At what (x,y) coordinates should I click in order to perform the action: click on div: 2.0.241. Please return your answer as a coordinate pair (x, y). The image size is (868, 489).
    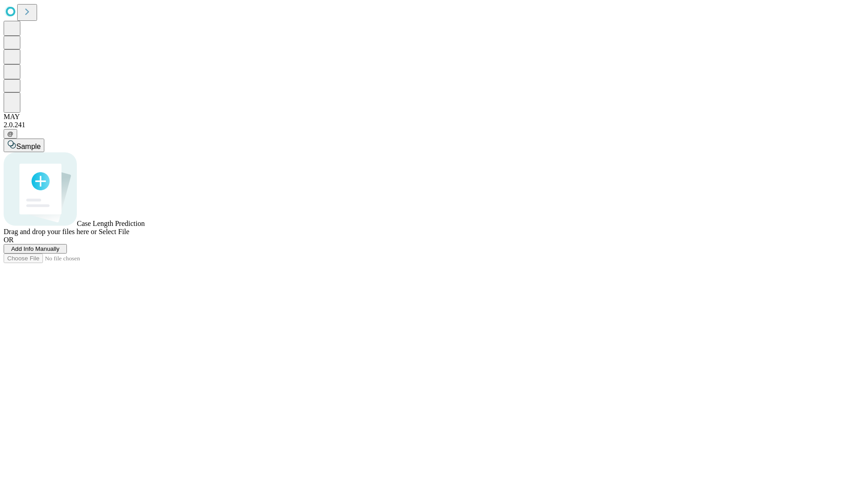
    Looking at the image, I should click on (434, 125).